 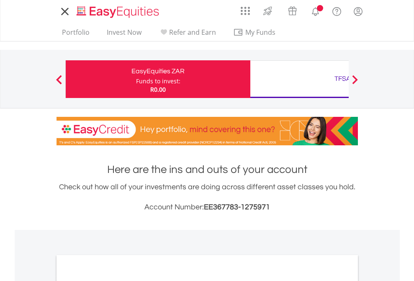 What do you see at coordinates (292, 10) in the screenshot?
I see `a: Vouchers` at bounding box center [292, 10].